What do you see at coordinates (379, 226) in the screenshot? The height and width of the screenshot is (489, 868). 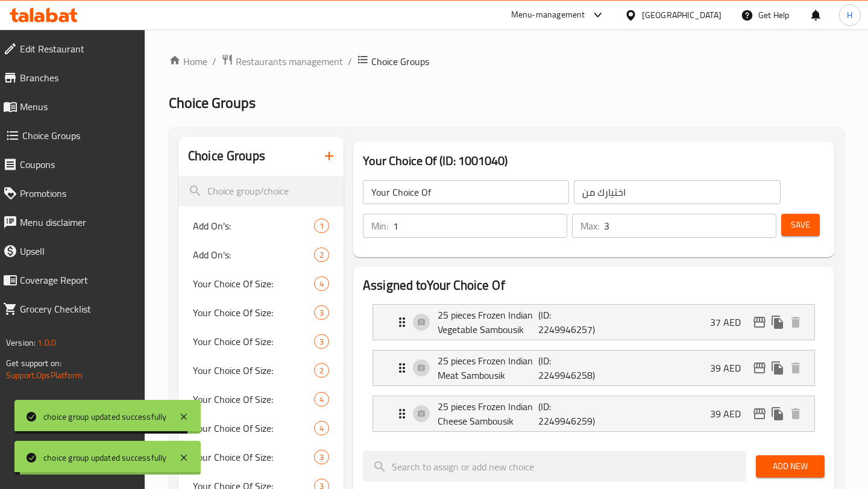 I see `p: Min:` at bounding box center [379, 226].